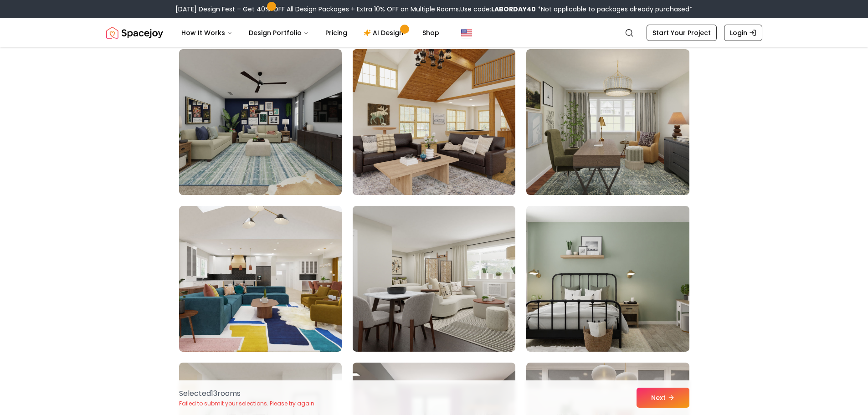 The width and height of the screenshot is (868, 415). I want to click on b: LABORDAY40, so click(514, 9).